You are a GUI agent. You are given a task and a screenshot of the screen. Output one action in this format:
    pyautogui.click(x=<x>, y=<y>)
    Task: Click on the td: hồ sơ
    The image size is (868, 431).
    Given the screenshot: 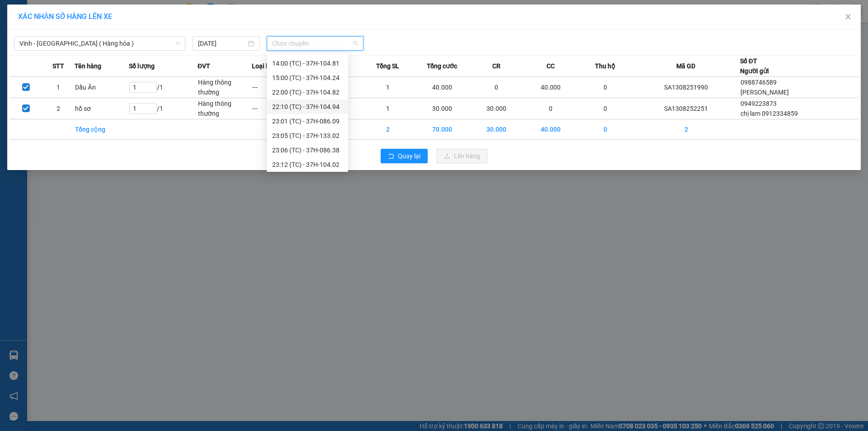 What is the action you would take?
    pyautogui.click(x=102, y=109)
    